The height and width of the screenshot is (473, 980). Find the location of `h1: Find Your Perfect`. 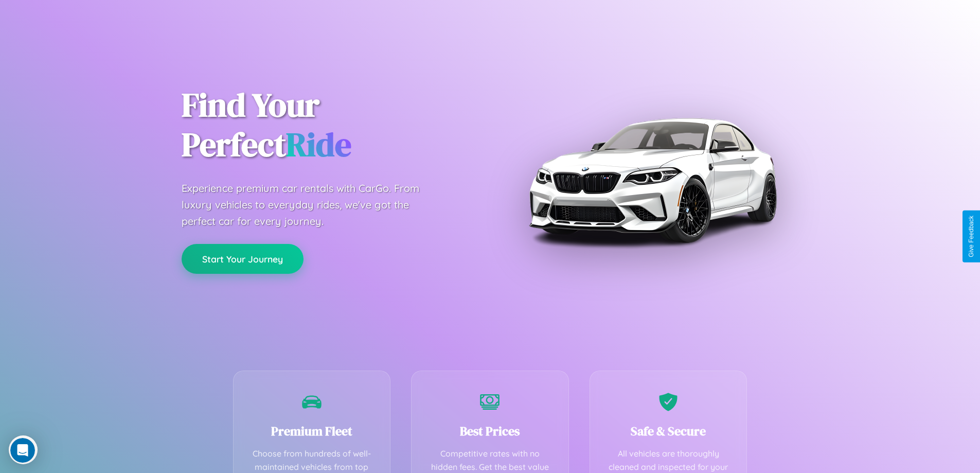

h1: Find Your Perfect is located at coordinates (328, 125).